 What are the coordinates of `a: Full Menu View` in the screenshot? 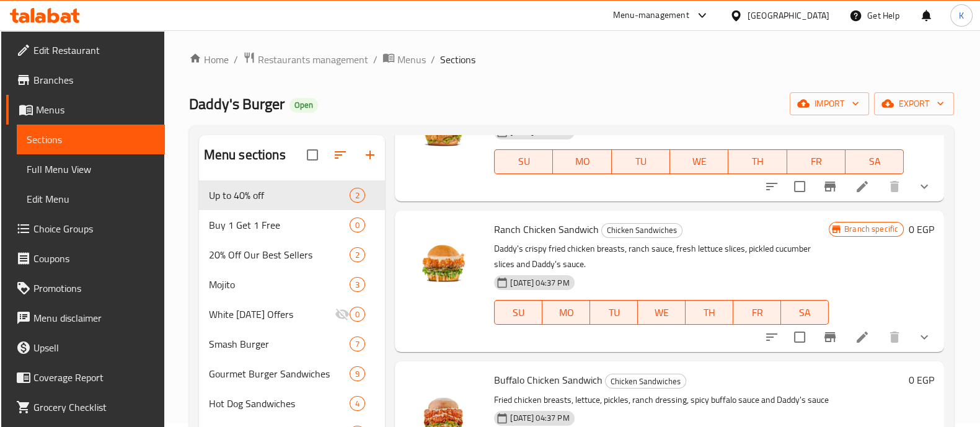 It's located at (91, 169).